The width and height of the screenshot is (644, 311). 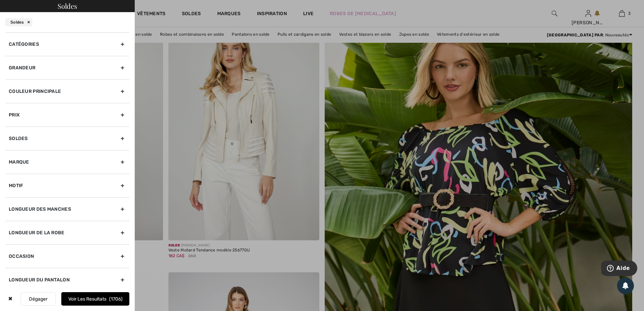 What do you see at coordinates (67, 68) in the screenshot?
I see `div: Grandeur` at bounding box center [67, 68].